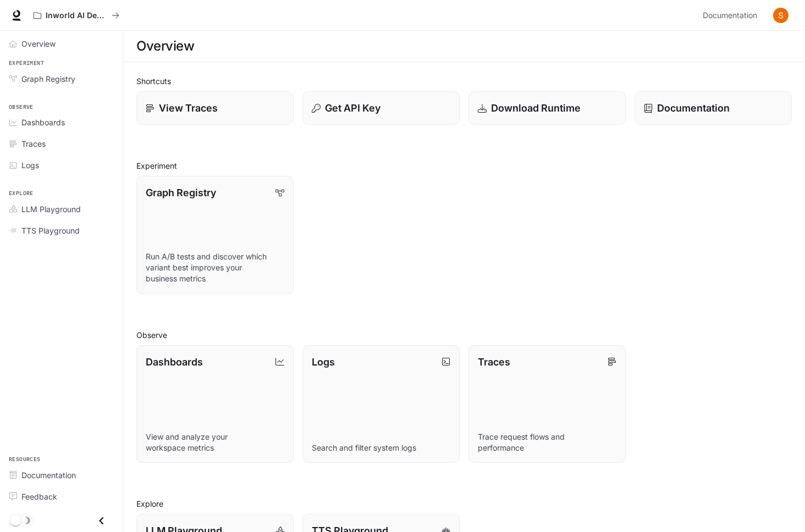 This screenshot has width=805, height=532. What do you see at coordinates (693, 108) in the screenshot?
I see `p: Documentation` at bounding box center [693, 108].